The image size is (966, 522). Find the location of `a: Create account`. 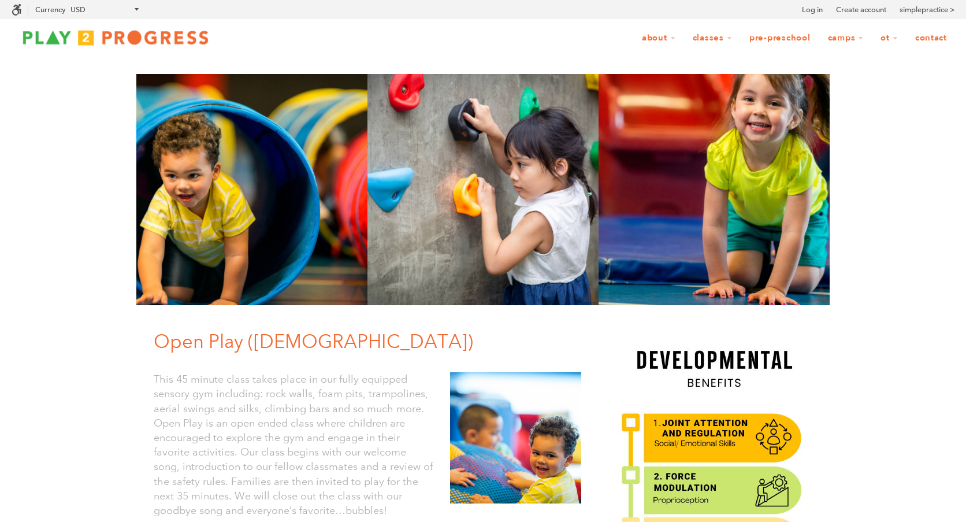

a: Create account is located at coordinates (861, 10).